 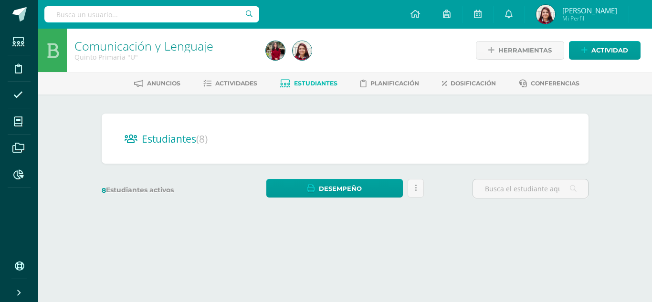 I want to click on a: Desempeño, so click(x=334, y=188).